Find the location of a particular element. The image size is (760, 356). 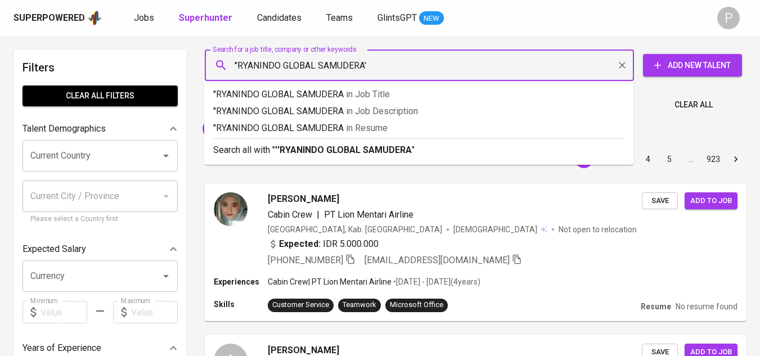

div: Superpowered is located at coordinates (49, 18).